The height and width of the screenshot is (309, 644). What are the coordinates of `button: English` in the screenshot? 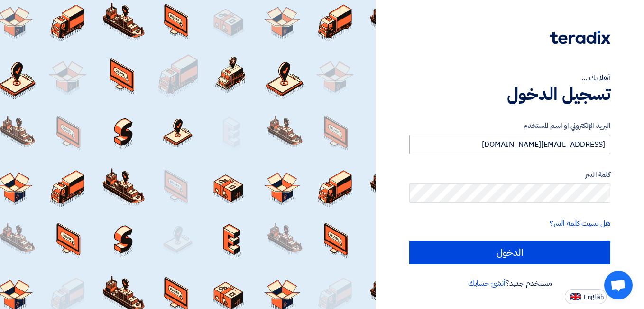 It's located at (586, 296).